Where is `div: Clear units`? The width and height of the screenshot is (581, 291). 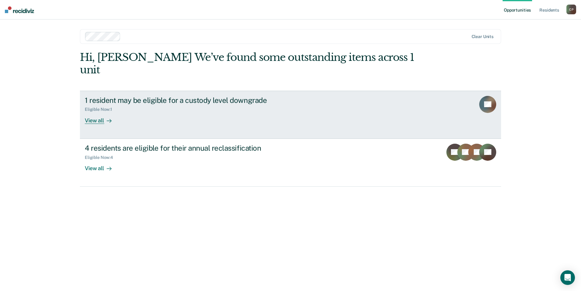
div: Clear units is located at coordinates (483, 36).